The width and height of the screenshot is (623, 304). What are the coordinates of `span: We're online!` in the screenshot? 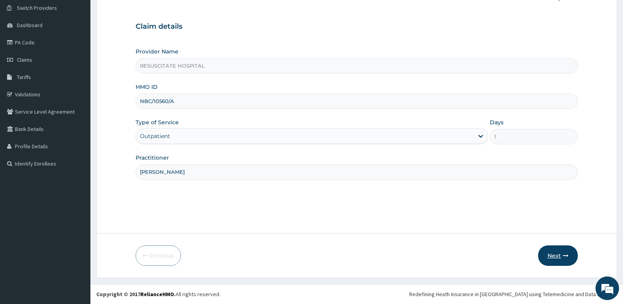 It's located at (77, 139).